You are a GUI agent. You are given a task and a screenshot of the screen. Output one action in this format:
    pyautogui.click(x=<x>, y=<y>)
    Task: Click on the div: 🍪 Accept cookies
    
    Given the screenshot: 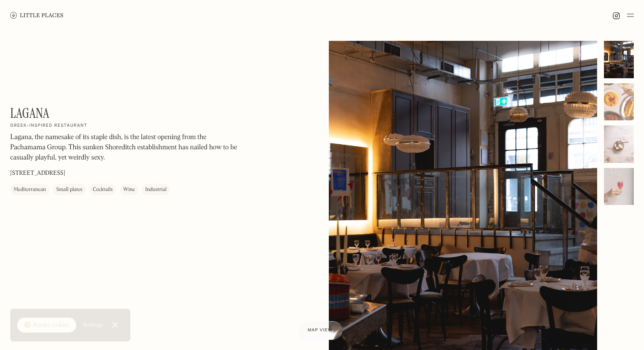 What is the action you would take?
    pyautogui.click(x=46, y=326)
    